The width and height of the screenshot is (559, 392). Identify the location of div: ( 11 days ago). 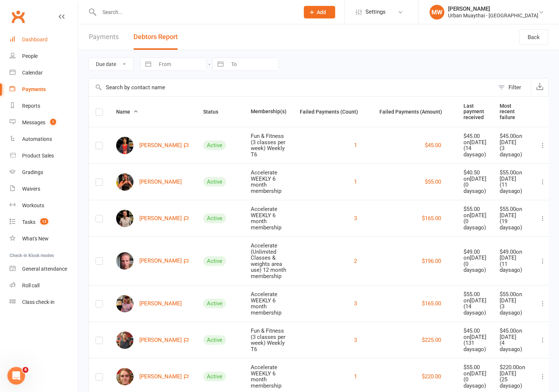
(512, 187).